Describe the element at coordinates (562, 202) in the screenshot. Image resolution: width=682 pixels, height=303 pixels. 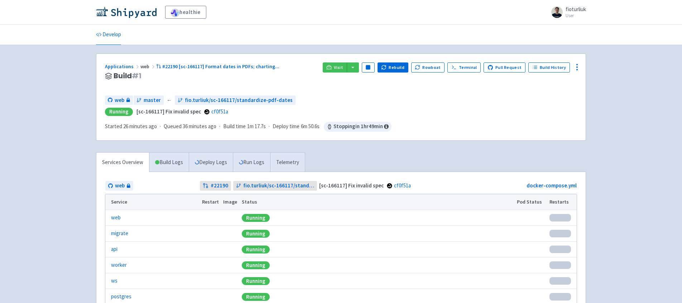
I see `th: Restarts` at that location.